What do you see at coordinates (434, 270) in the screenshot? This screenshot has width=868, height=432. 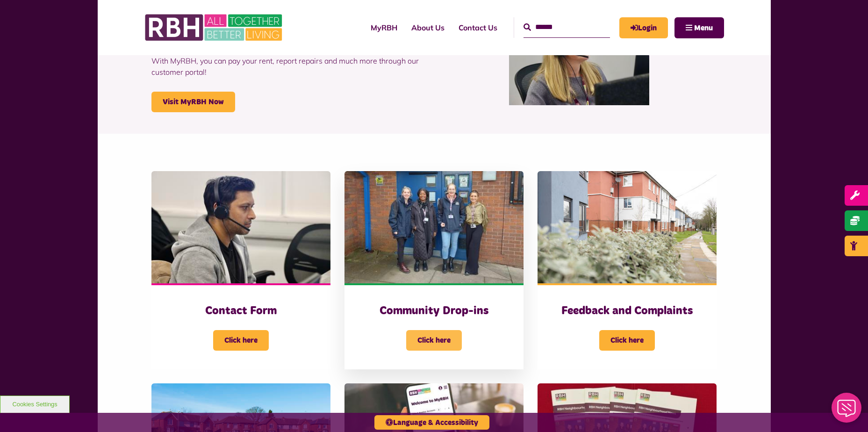 I see `a: Community Drop-ins Click here` at bounding box center [434, 270].